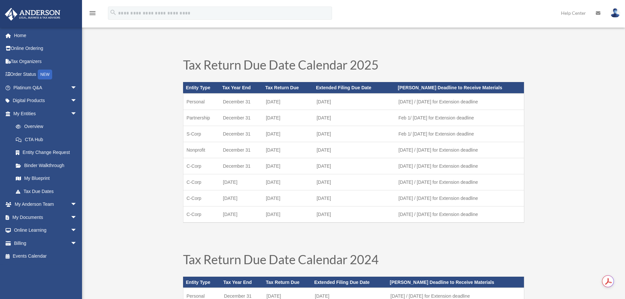  Describe the element at coordinates (354, 66) in the screenshot. I see `h1: Tax Return Due Date Calendar 2025` at that location.